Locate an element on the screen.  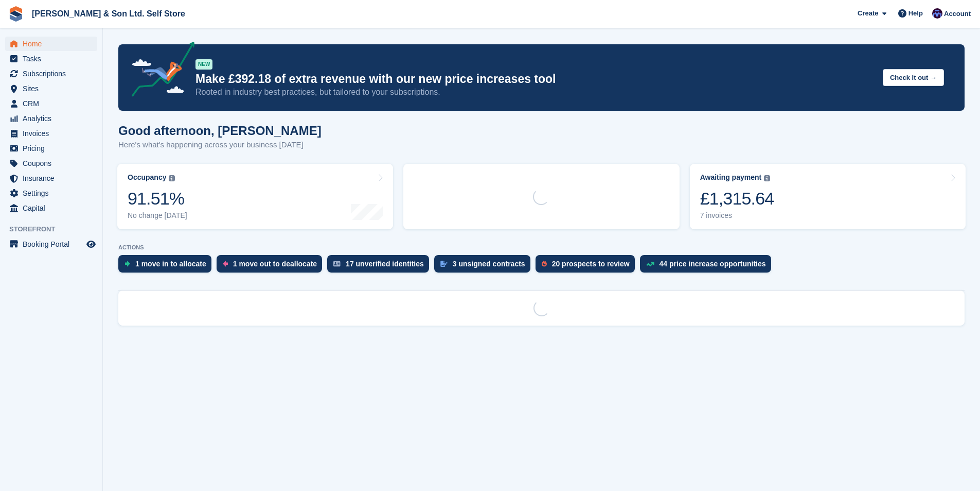
div: Occupancy is located at coordinates (147, 177).